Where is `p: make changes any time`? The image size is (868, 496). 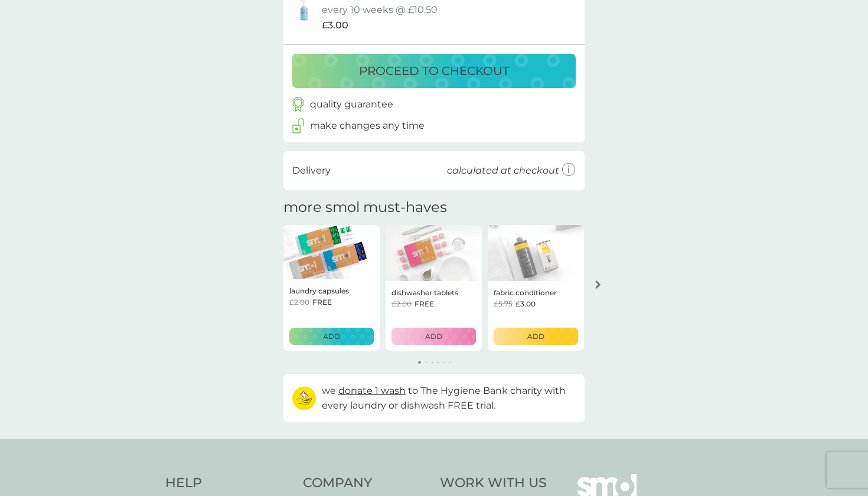
p: make changes any time is located at coordinates (367, 126).